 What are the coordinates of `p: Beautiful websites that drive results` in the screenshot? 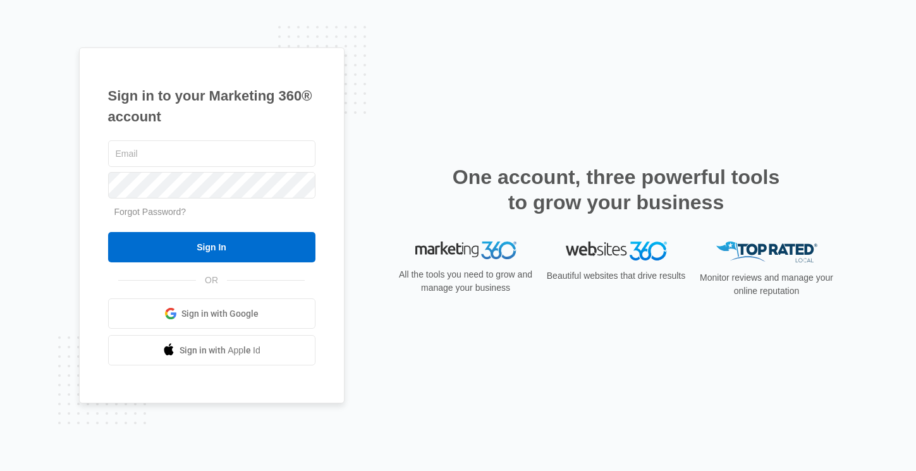 It's located at (616, 276).